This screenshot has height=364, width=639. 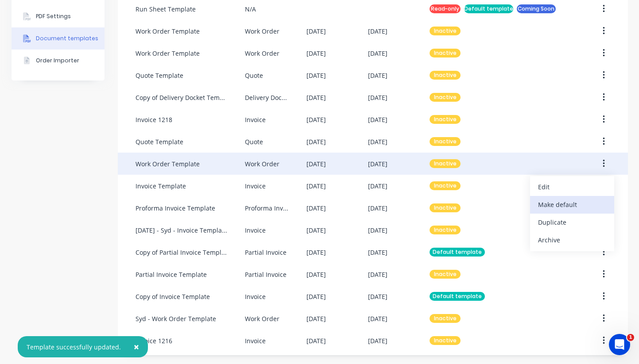 What do you see at coordinates (572, 204) in the screenshot?
I see `div: Make default` at bounding box center [572, 204].